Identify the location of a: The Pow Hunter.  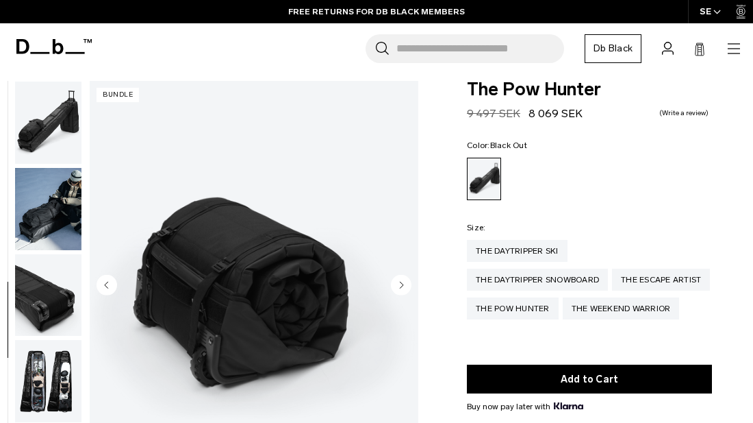
(513, 308).